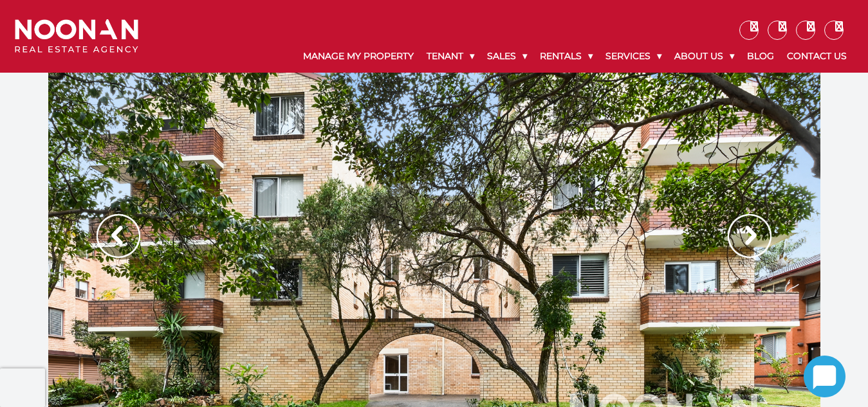 This screenshot has width=868, height=407. What do you see at coordinates (451, 56) in the screenshot?
I see `a: Tenant` at bounding box center [451, 56].